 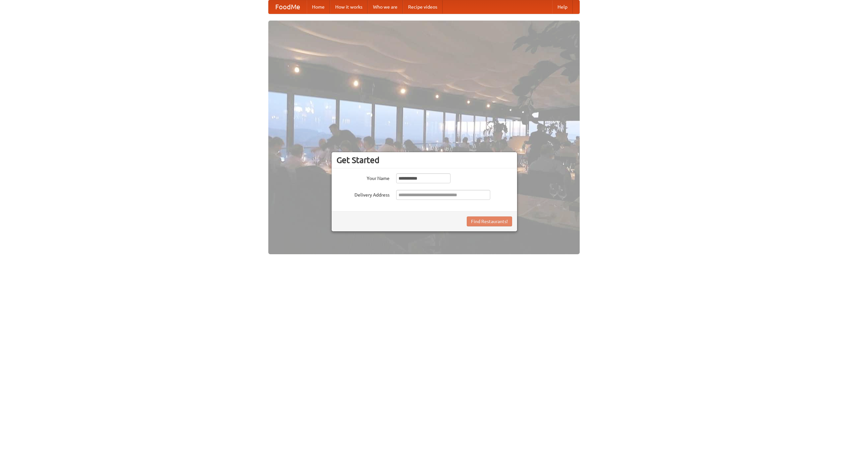 I want to click on a: Who we are, so click(x=385, y=7).